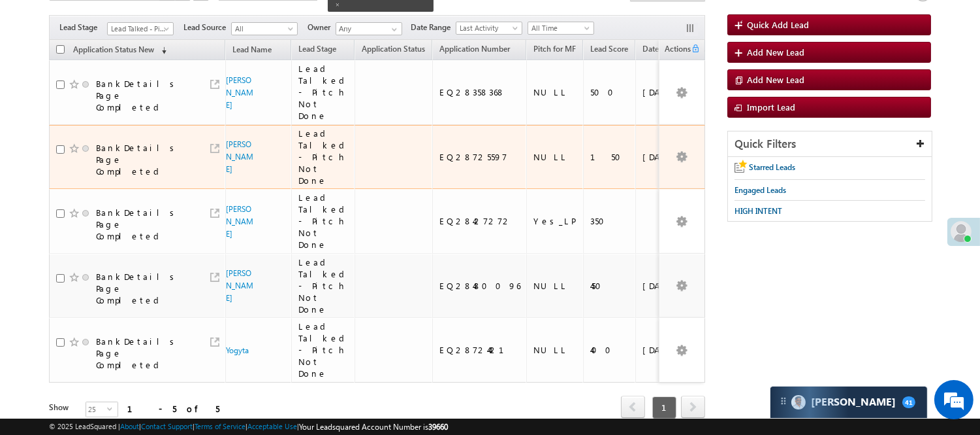 The width and height of the screenshot is (980, 435). I want to click on span: Application Number, so click(475, 48).